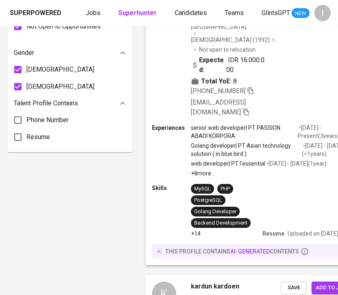  I want to click on div: Superpowered, so click(35, 13).